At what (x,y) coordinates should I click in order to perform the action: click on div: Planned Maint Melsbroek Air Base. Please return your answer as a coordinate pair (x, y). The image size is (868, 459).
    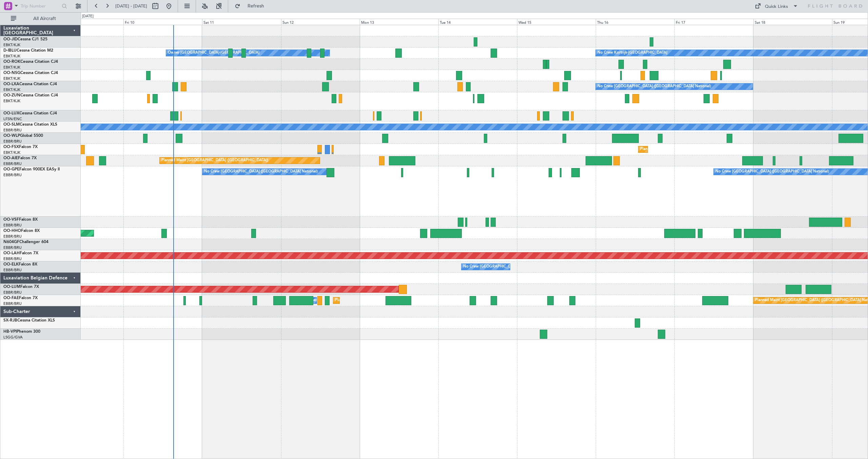
    Looking at the image, I should click on (365, 300).